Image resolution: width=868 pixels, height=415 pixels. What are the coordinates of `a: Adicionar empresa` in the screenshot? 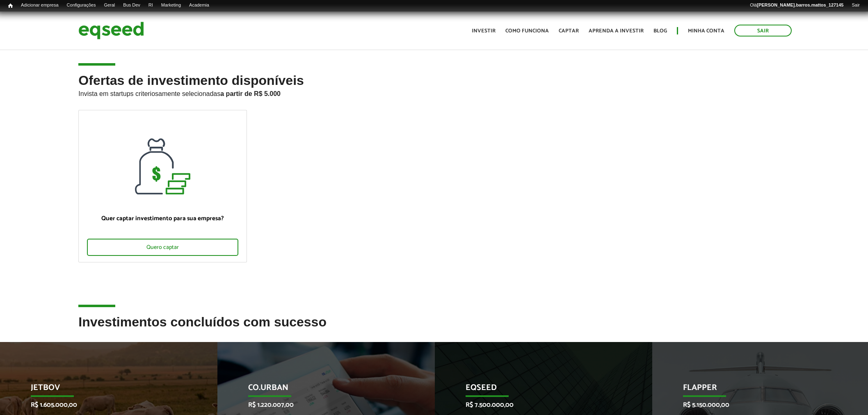 It's located at (40, 6).